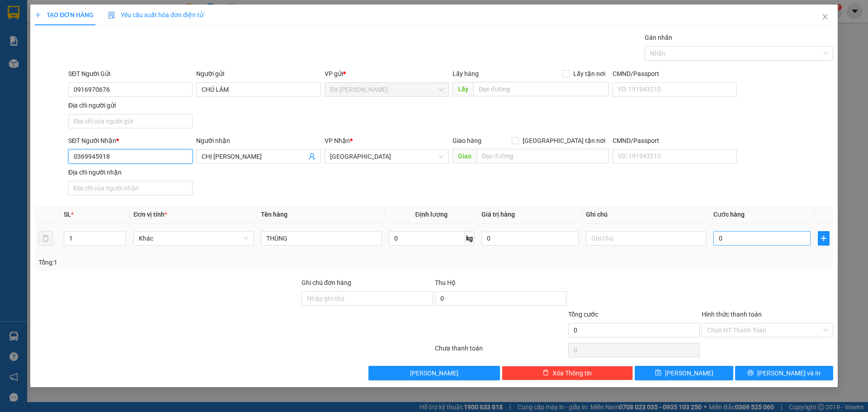 The height and width of the screenshot is (412, 868). What do you see at coordinates (131, 73) in the screenshot?
I see `div: SĐT Người Gửi` at bounding box center [131, 73].